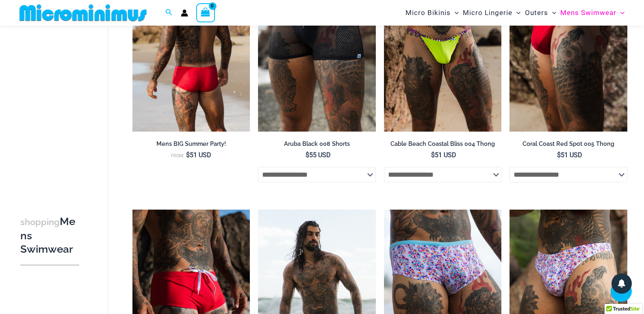  I want to click on bdi: 55 USD, so click(318, 155).